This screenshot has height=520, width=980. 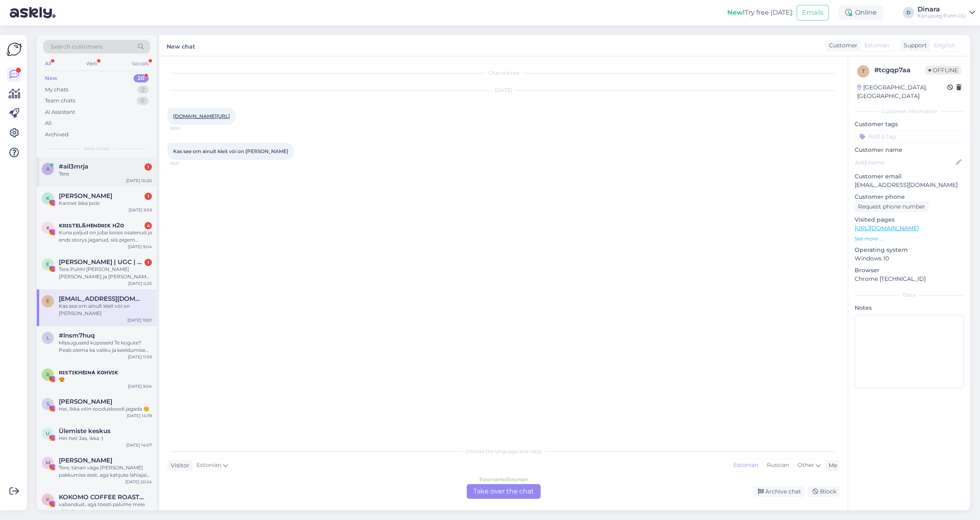 I want to click on span: Sigrid, so click(x=85, y=402).